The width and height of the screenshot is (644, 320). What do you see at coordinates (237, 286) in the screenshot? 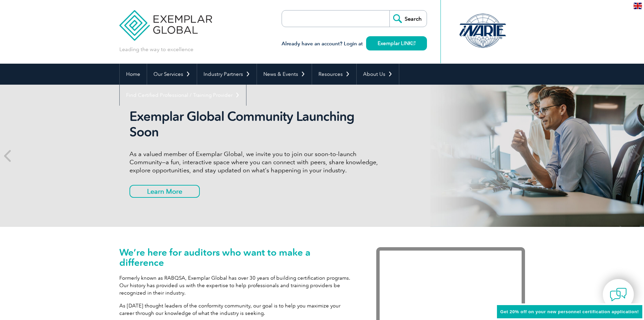
I see `p: Formerly known as RABQSA, Exemplar Global has over 30 years of building certification programs. O...` at bounding box center [237, 286].